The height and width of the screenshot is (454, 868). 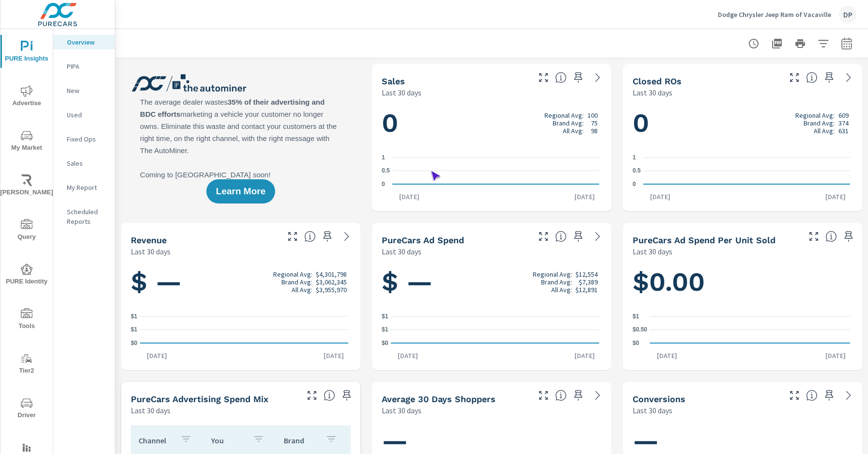 I want to click on p: Scheduled Reports, so click(x=87, y=216).